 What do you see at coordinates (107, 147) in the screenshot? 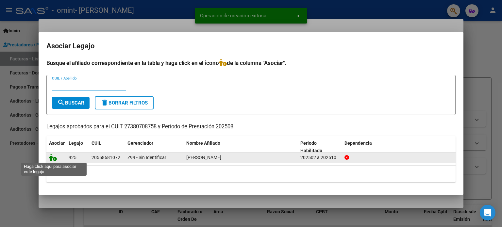
I see `datatable-header-cell: CUIL` at bounding box center [107, 147].